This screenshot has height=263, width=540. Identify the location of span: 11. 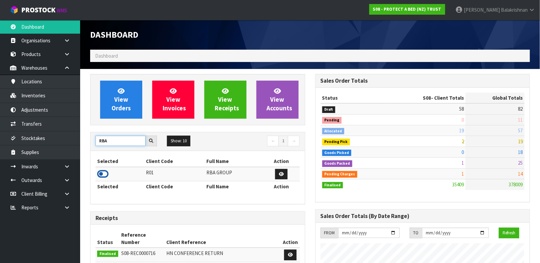
(521, 120).